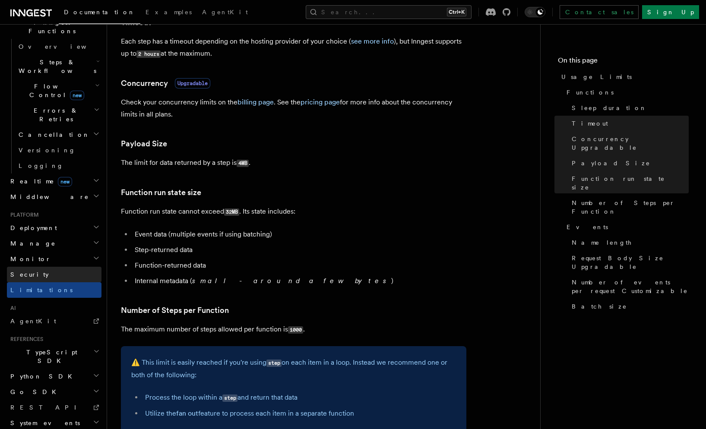 The image size is (706, 429). I want to click on p: The limit for data returned by a step is ., so click(294, 163).